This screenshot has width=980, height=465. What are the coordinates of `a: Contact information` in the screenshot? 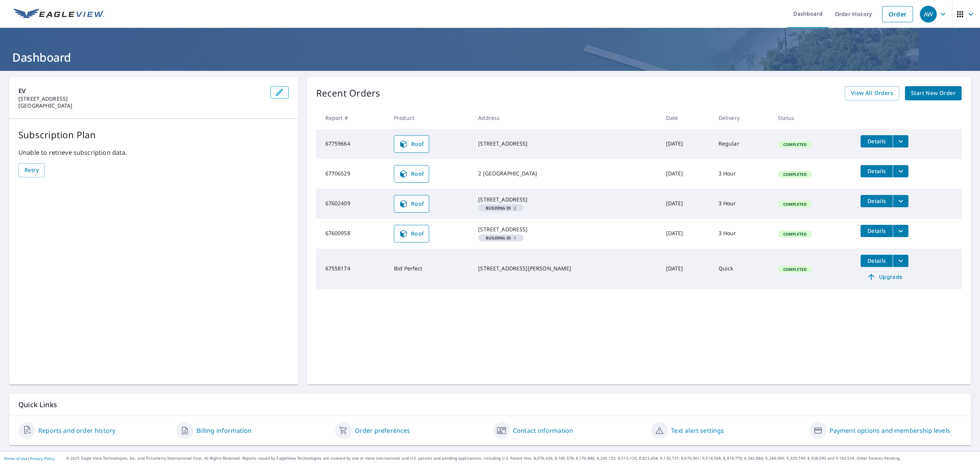 It's located at (543, 430).